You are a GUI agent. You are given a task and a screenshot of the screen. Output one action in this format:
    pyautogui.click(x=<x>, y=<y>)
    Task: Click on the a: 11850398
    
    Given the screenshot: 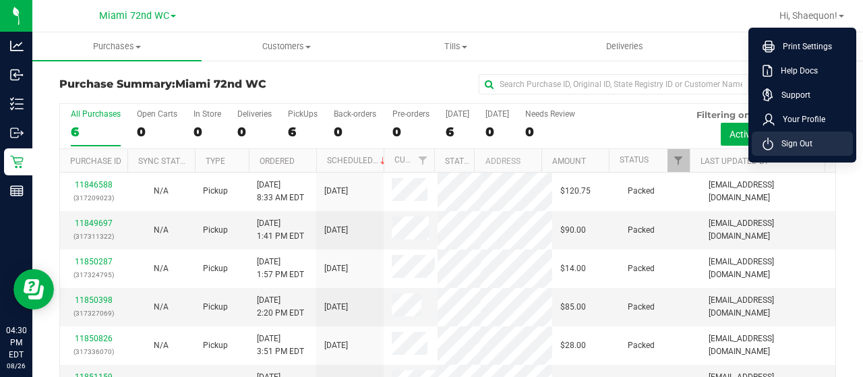 What is the action you would take?
    pyautogui.click(x=94, y=300)
    